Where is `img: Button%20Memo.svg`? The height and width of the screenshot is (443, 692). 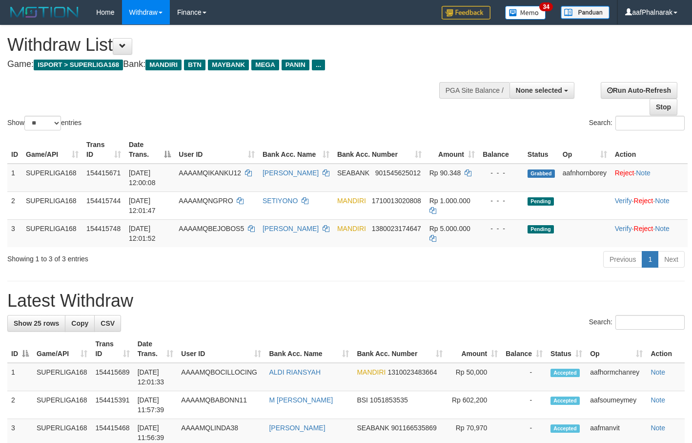
img: Button%20Memo.svg is located at coordinates (526, 13).